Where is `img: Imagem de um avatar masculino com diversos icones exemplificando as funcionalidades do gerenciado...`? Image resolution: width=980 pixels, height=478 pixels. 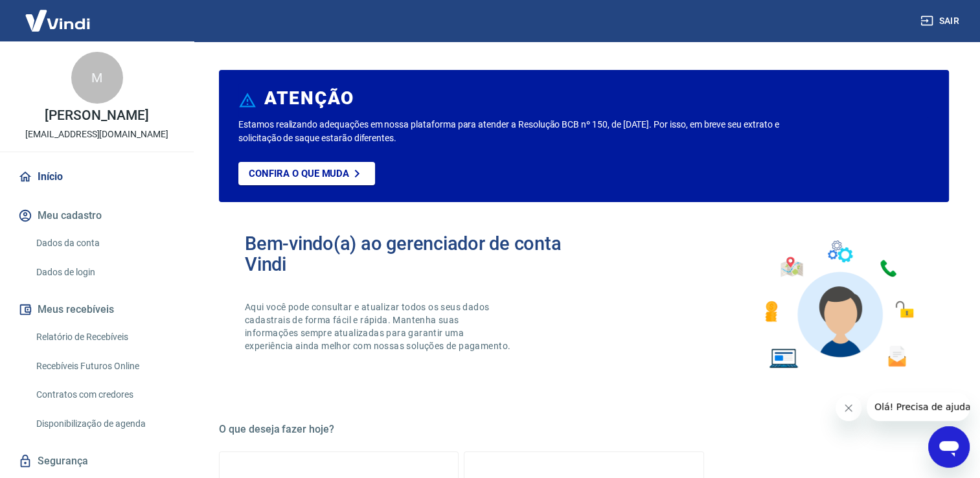 img: Imagem de um avatar masculino com diversos icones exemplificando as funcionalidades do gerenciado... is located at coordinates (838, 304).